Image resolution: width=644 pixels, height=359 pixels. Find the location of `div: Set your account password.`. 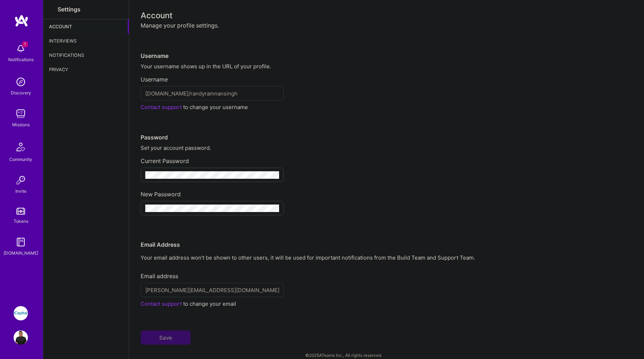

div: Set your account password. is located at coordinates (386, 147).